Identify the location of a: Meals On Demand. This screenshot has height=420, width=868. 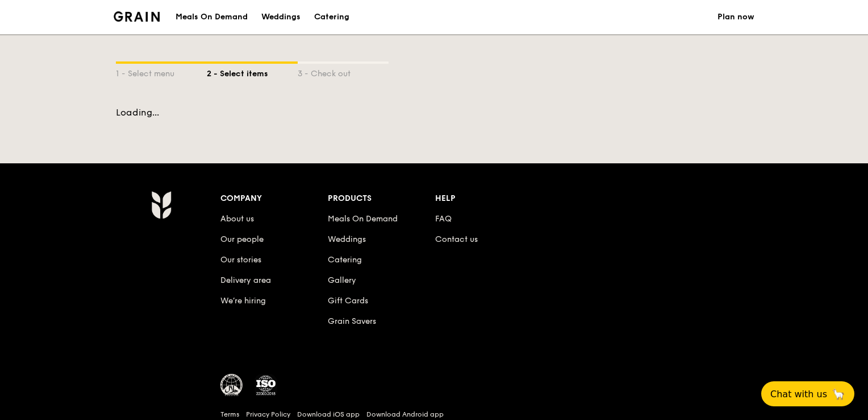
(363, 218).